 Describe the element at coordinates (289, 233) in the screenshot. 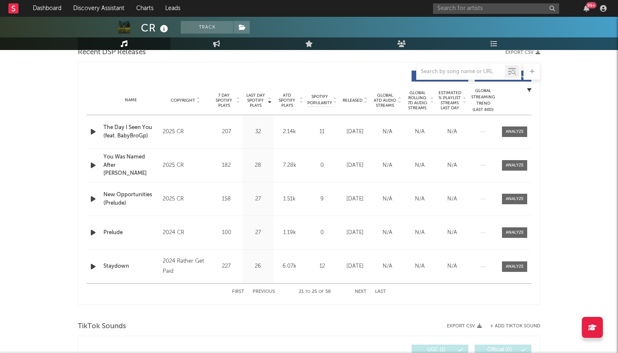

I see `div: 1.19k` at that location.